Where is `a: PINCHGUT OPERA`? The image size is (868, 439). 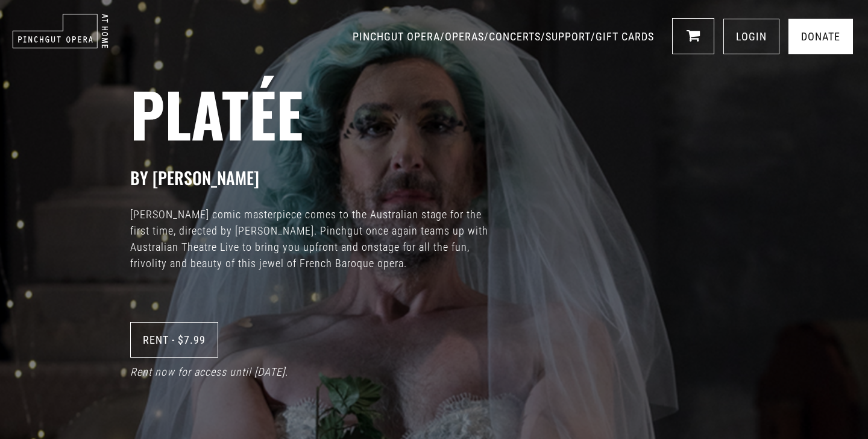
a: PINCHGUT OPERA is located at coordinates (396, 36).